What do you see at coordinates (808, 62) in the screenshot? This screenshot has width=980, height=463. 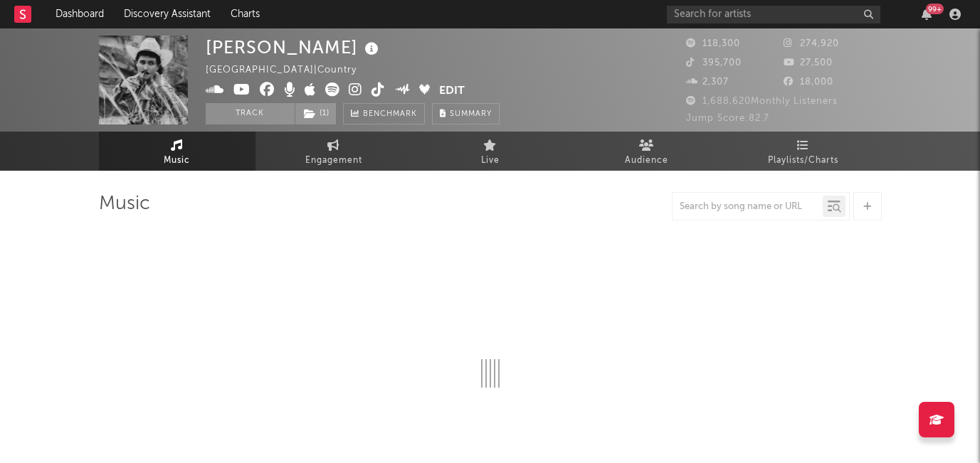 I see `span: 27,500` at bounding box center [808, 62].